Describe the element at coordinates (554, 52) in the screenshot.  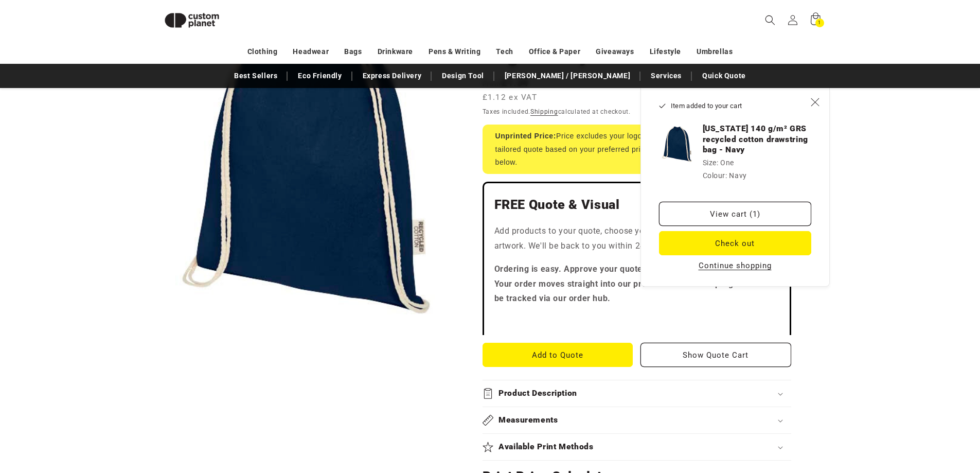
I see `a: Office & Paper` at that location.